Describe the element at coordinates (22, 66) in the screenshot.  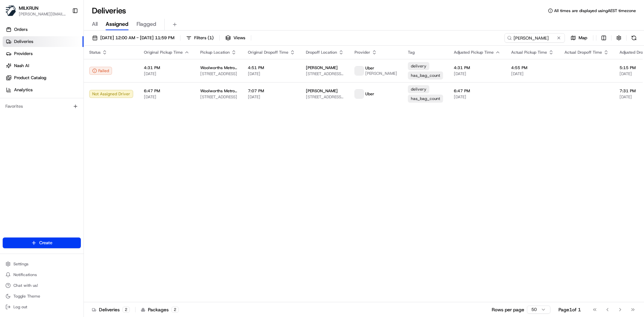
I see `span: Nash AI` at that location.